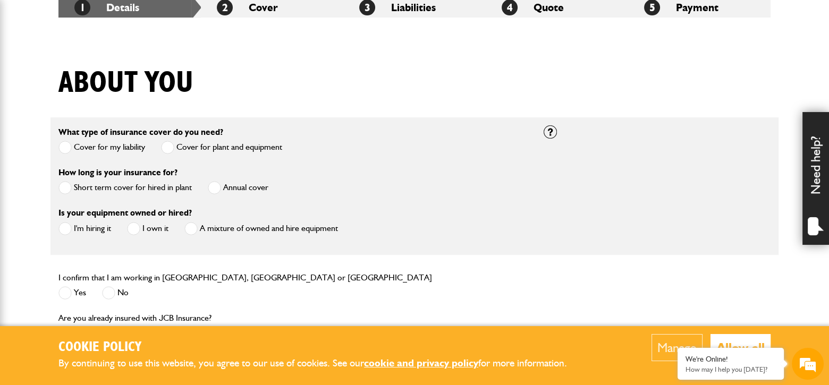 The width and height of the screenshot is (829, 385). I want to click on button: Manage, so click(677, 348).